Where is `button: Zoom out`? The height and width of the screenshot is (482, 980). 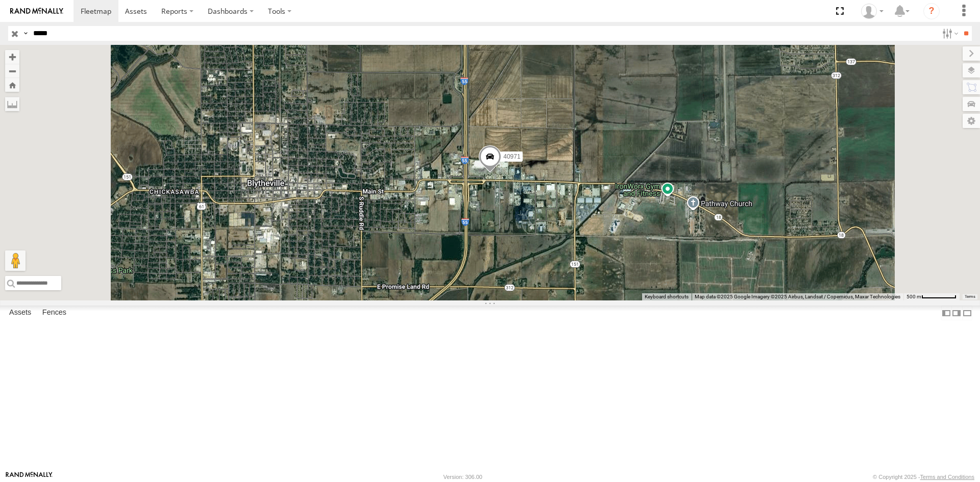 button: Zoom out is located at coordinates (12, 71).